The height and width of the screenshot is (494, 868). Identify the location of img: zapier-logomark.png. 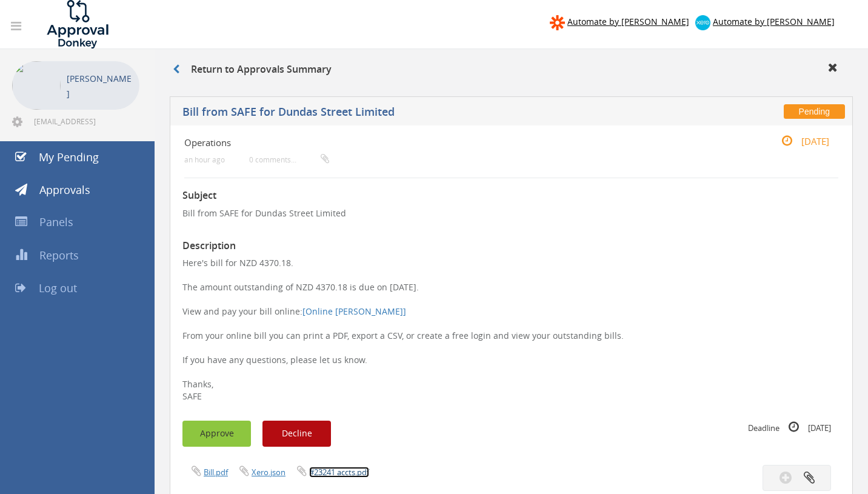
(557, 22).